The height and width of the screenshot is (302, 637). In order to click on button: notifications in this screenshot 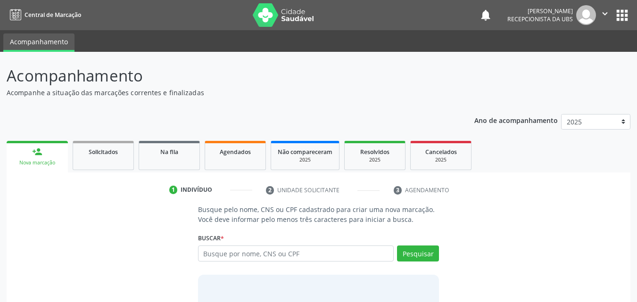, I will do `click(486, 15)`.